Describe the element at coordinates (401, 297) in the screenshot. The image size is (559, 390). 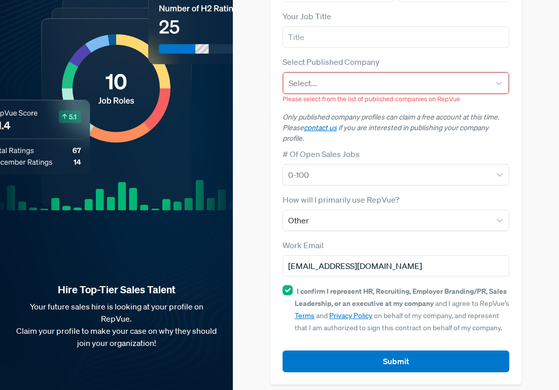
I see `strong: I confirm I represent HR, Recruiting, Employer Branding/PR, Sales Leadership, or an executive at ...` at that location.